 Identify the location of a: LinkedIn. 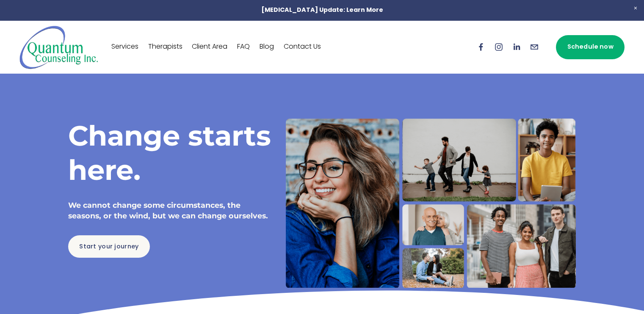
(516, 47).